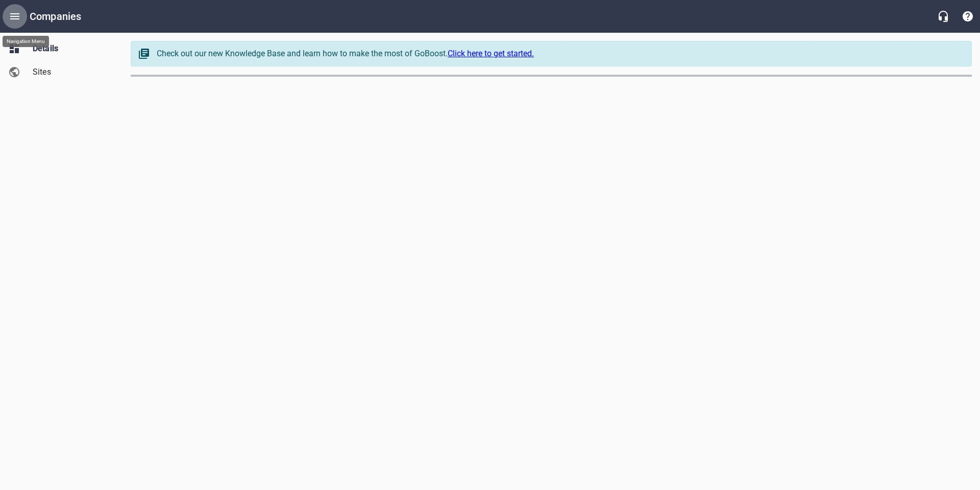 The width and height of the screenshot is (980, 490). I want to click on span: Details, so click(71, 48).